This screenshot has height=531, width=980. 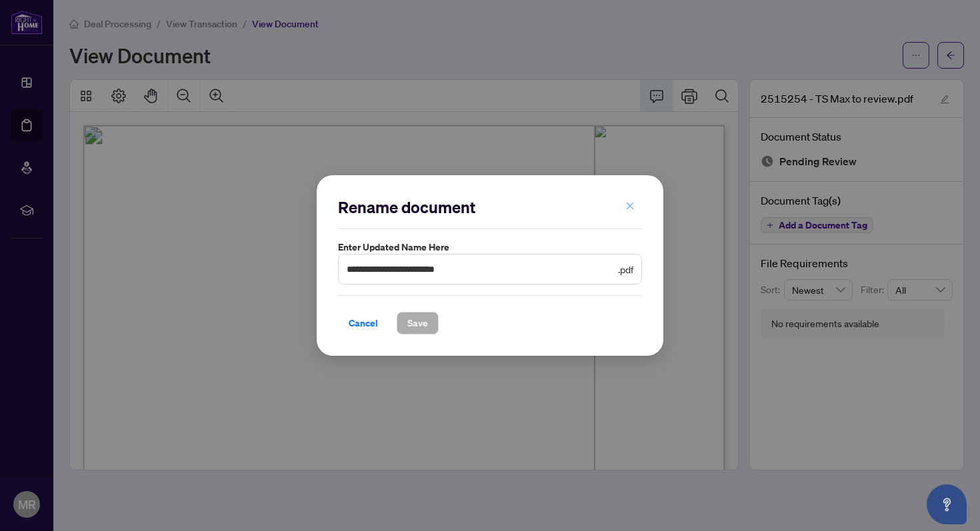 What do you see at coordinates (626, 269) in the screenshot?
I see `span: .pdf` at bounding box center [626, 269].